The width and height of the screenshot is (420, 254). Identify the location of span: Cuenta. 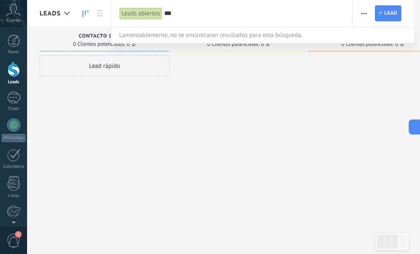
(13, 20).